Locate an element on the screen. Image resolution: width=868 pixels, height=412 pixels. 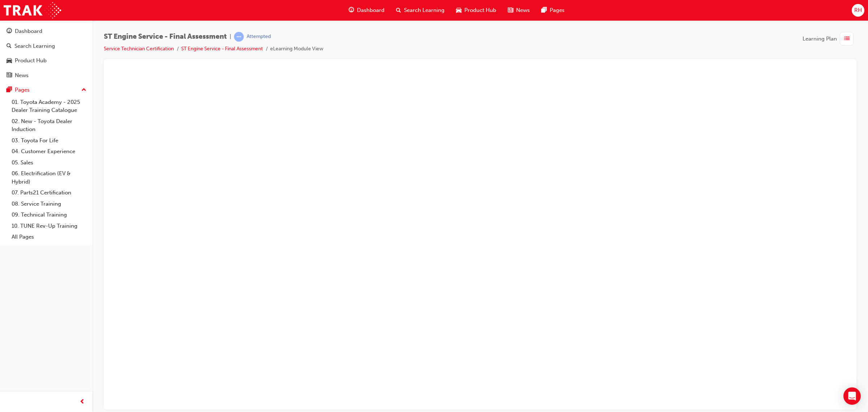
a: Search Learning is located at coordinates (46, 46).